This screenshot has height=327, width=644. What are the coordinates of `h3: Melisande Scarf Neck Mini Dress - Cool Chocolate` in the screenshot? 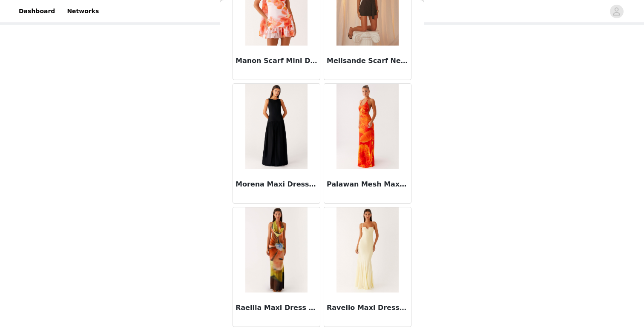 It's located at (367, 61).